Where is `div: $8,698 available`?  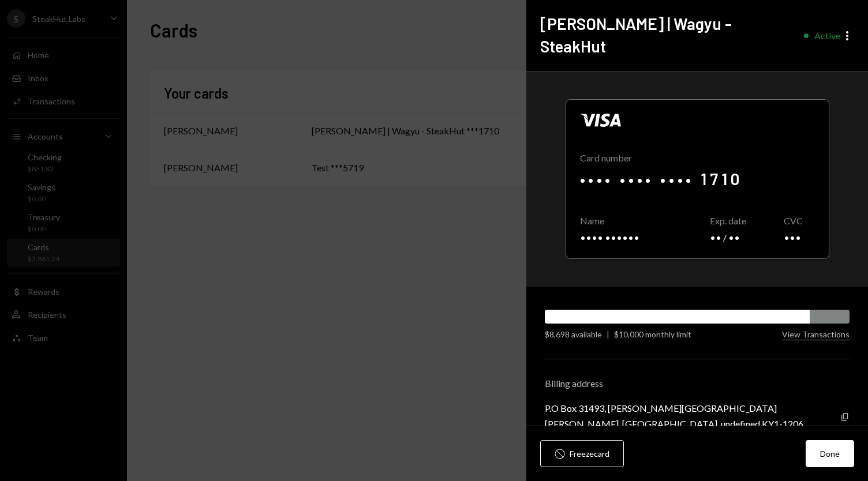 div: $8,698 available is located at coordinates (573, 334).